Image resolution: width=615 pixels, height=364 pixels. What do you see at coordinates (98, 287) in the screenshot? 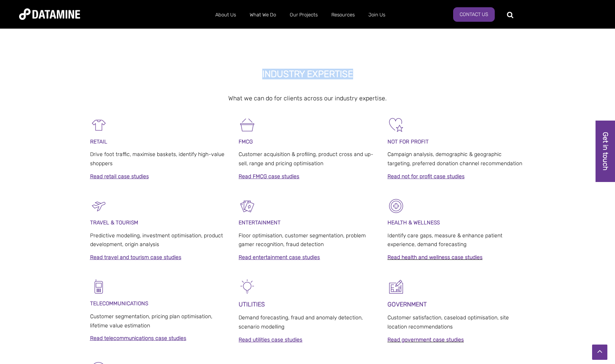
I see `img: Telecomms` at bounding box center [98, 287].